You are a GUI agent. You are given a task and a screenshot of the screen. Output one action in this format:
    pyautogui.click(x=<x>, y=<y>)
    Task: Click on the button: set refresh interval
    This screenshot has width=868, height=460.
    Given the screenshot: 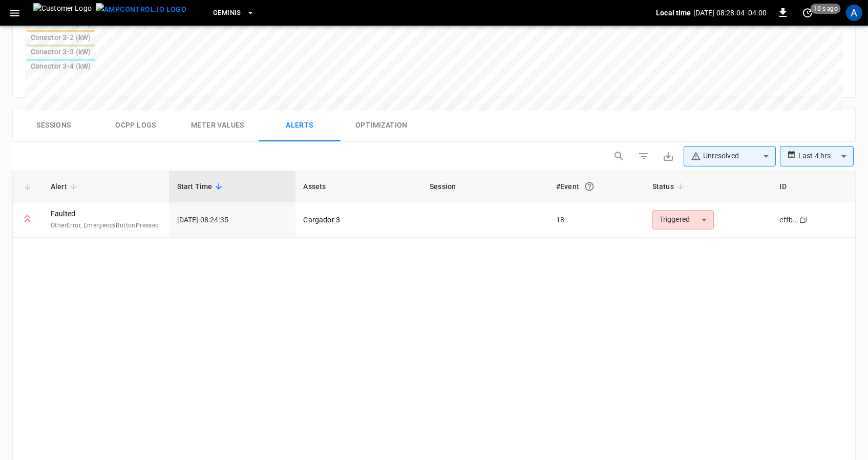 What is the action you would take?
    pyautogui.click(x=807, y=13)
    